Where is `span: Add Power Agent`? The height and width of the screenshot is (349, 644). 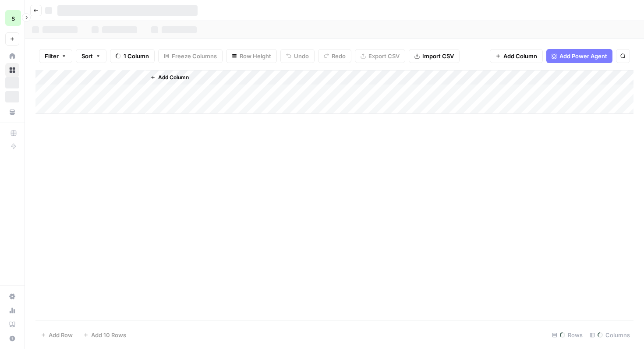
span: Add Power Agent is located at coordinates (583, 56).